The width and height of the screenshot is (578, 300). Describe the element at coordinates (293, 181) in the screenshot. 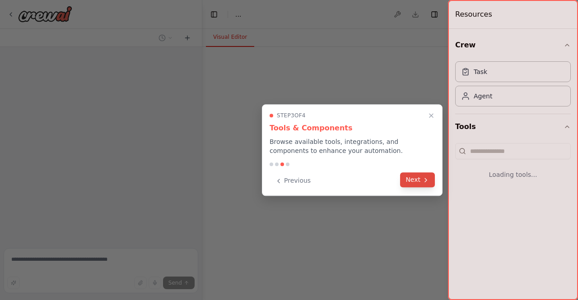

I see `button: Previous` at that location.